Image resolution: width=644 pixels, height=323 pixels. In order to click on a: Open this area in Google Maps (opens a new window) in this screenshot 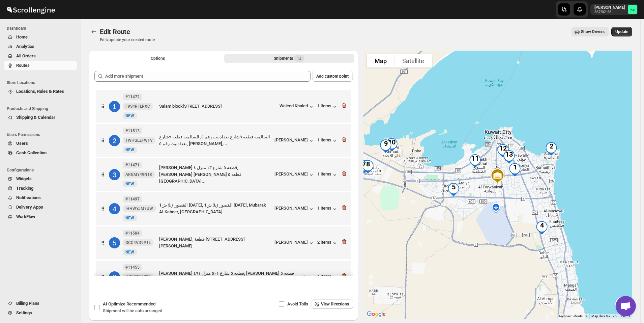, I will do `click(377, 314)`.